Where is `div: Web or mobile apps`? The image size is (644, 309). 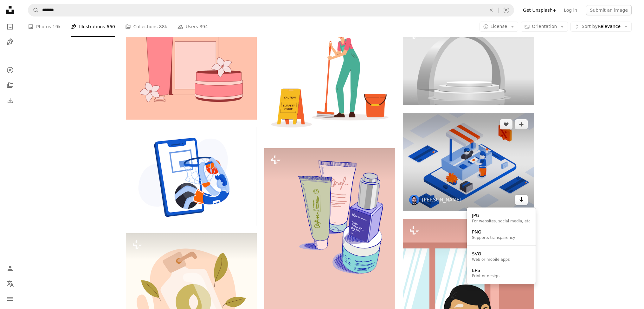 div: Web or mobile apps is located at coordinates (491, 260).